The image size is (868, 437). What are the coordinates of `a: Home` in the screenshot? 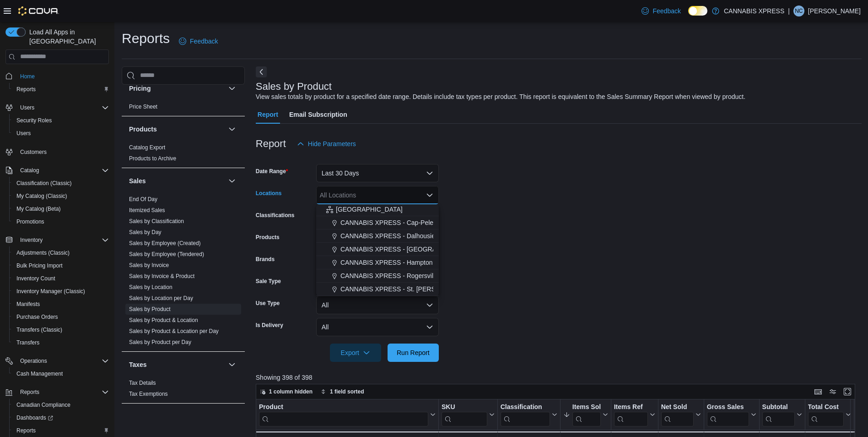 It's located at (27, 76).